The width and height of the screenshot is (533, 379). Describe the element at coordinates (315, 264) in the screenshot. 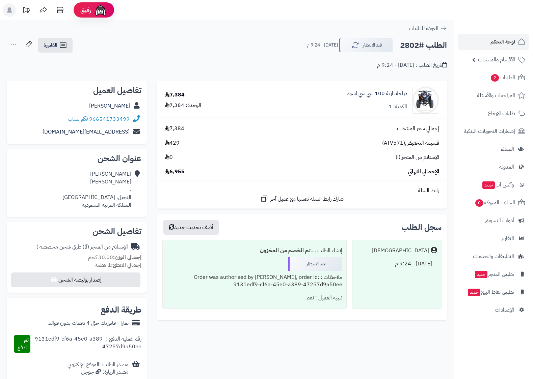

I see `div: قيد الانتظار` at that location.